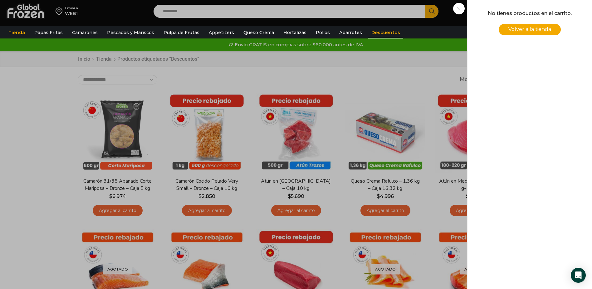 This screenshot has height=289, width=592. I want to click on a: Hortalizas, so click(295, 32).